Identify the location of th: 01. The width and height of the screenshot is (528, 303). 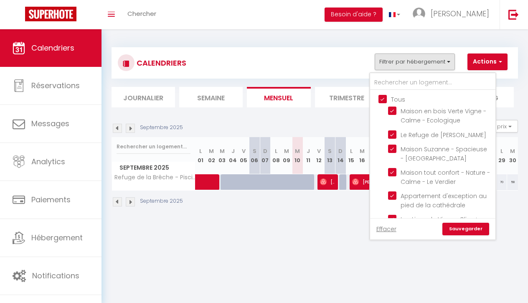
(201, 155).